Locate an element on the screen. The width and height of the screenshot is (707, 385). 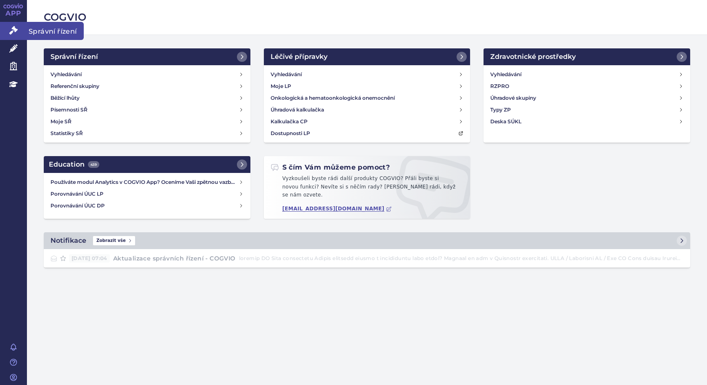
p: Vyzkoušeli byste rádi další produkty COGVIO? Přáli byste si novou funkci? Nevíte si s něčím rady?... is located at coordinates (367, 189).